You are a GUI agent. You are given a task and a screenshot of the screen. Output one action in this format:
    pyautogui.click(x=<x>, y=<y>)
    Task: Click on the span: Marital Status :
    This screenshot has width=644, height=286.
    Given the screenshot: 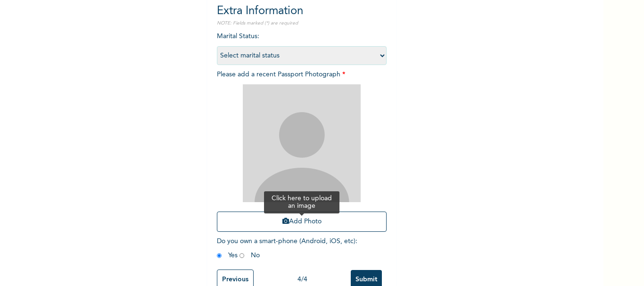 What is the action you would take?
    pyautogui.click(x=301, y=46)
    